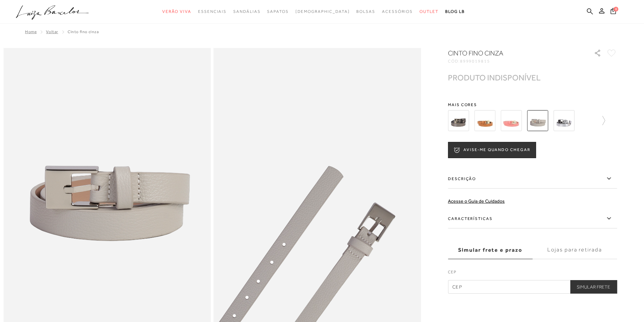 The height and width of the screenshot is (322, 644). What do you see at coordinates (533, 179) in the screenshot?
I see `label: Descrição` at bounding box center [533, 179].